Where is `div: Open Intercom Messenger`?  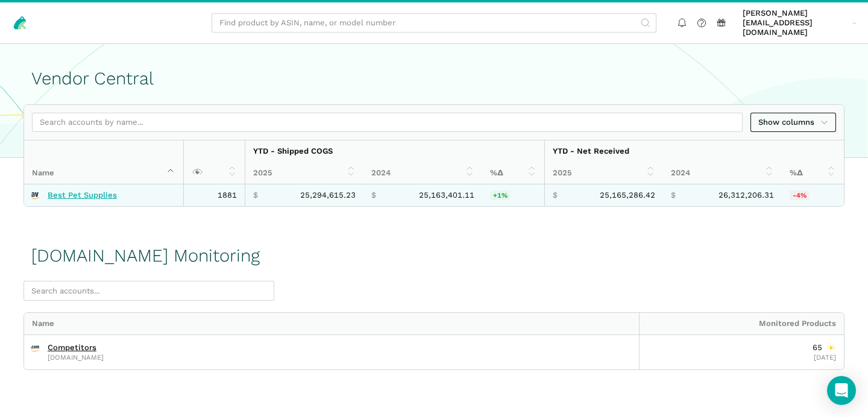 div: Open Intercom Messenger is located at coordinates (841, 390).